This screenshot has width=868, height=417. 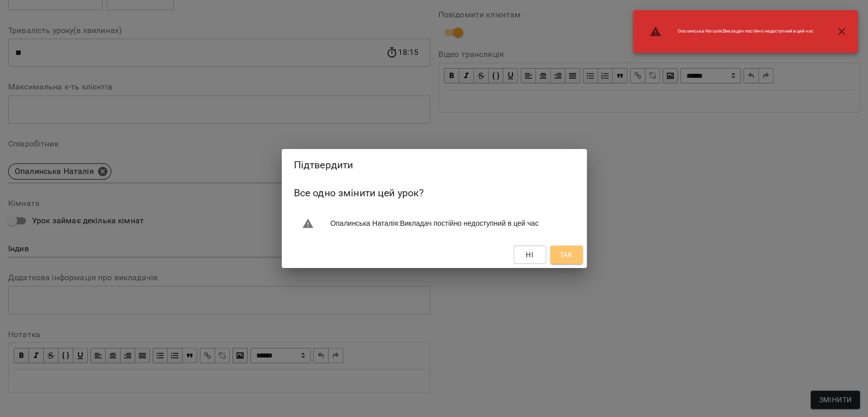 I want to click on h2: Підтвердити, so click(x=434, y=165).